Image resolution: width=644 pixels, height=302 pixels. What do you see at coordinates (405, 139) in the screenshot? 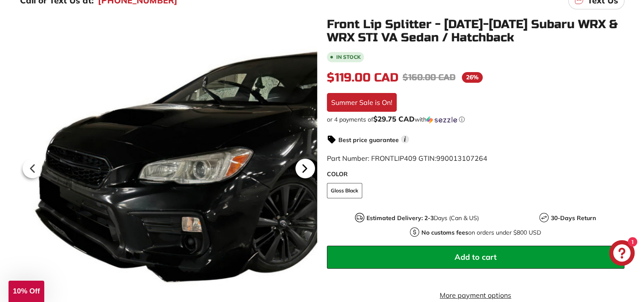
I see `span: i` at bounding box center [405, 139].